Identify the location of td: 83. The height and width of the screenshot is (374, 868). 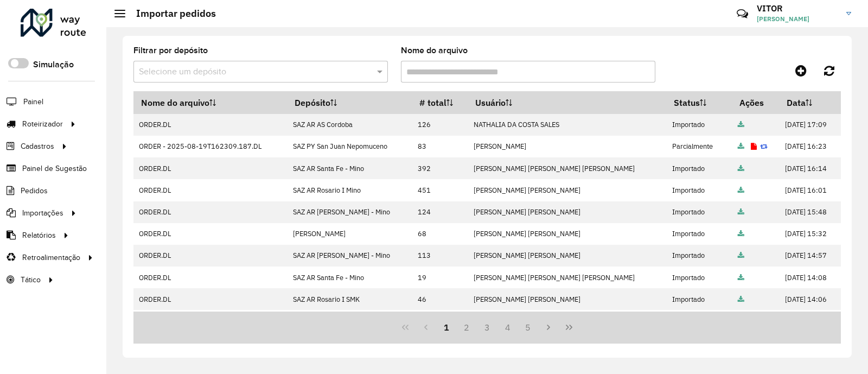
(440, 147).